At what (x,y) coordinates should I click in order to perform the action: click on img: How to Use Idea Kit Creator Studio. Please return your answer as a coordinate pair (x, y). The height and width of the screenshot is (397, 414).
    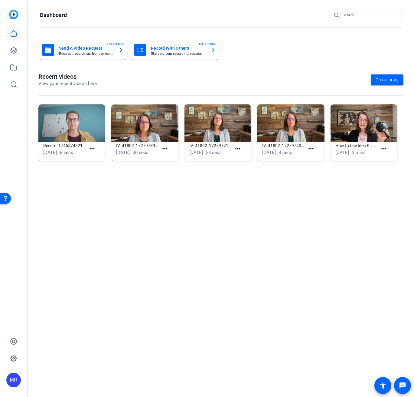
    Looking at the image, I should click on (364, 123).